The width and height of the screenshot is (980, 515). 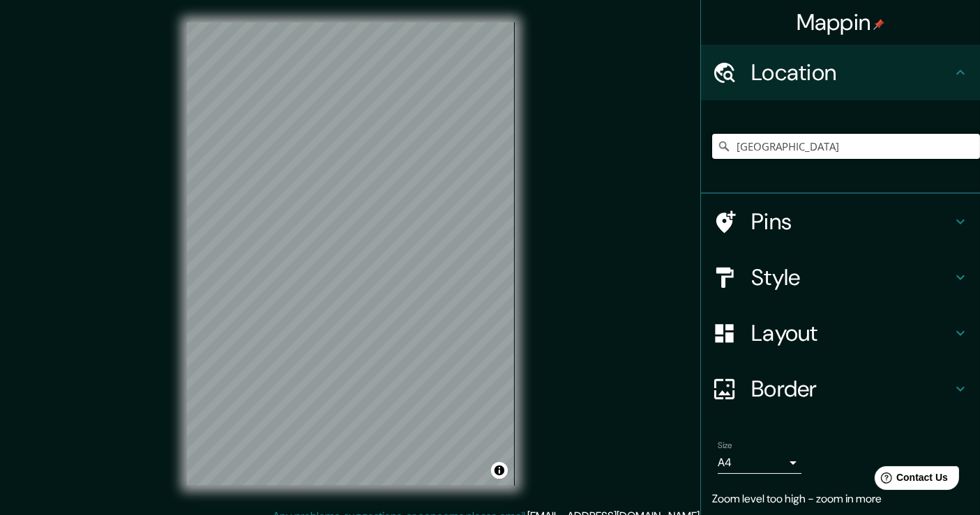 What do you see at coordinates (499, 471) in the screenshot?
I see `button: Toggle attribution` at bounding box center [499, 471].